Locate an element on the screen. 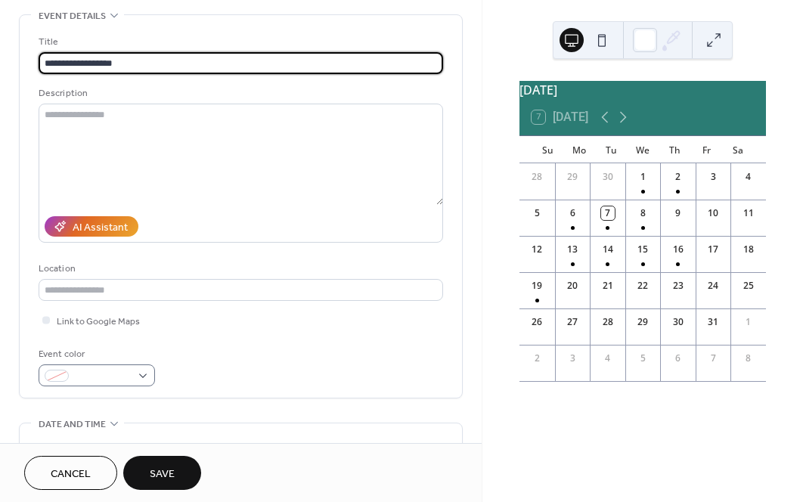 The image size is (803, 502). div: 27 is located at coordinates (572, 322).